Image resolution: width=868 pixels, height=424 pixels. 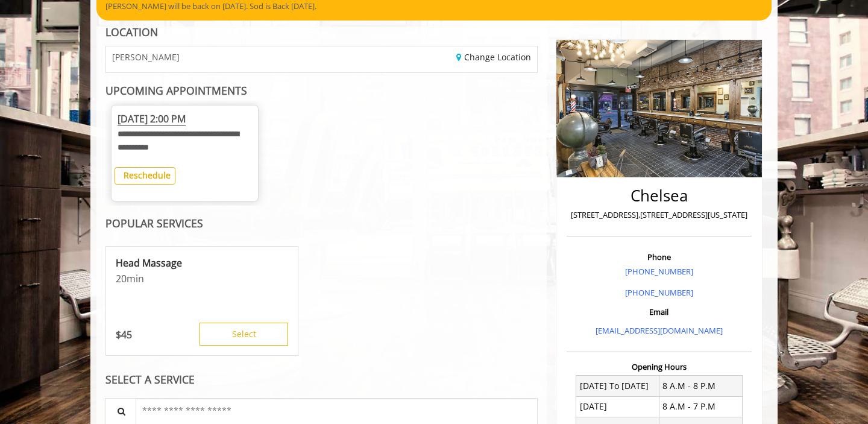 I want to click on b: Reschedule, so click(x=147, y=175).